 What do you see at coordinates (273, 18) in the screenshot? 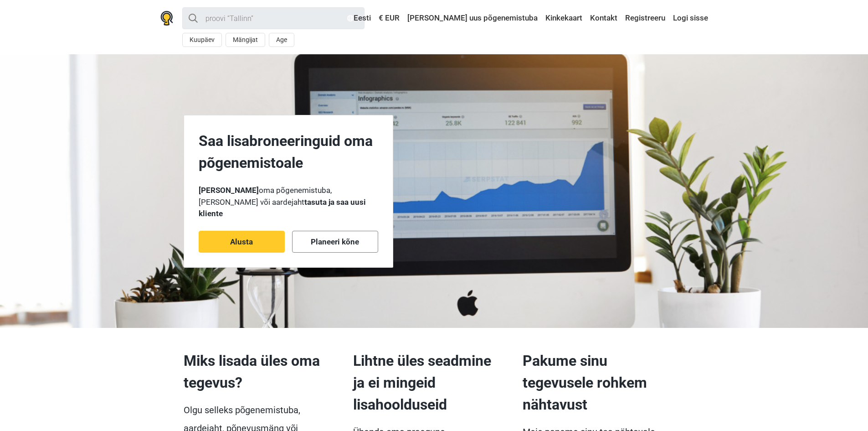
I see `input: proovi “Tallinn”` at bounding box center [273, 18].